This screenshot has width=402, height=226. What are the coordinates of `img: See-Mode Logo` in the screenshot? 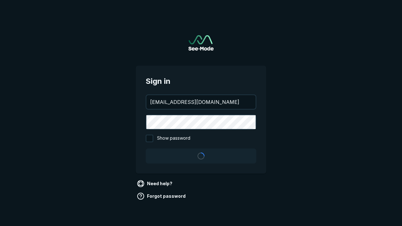 It's located at (201, 43).